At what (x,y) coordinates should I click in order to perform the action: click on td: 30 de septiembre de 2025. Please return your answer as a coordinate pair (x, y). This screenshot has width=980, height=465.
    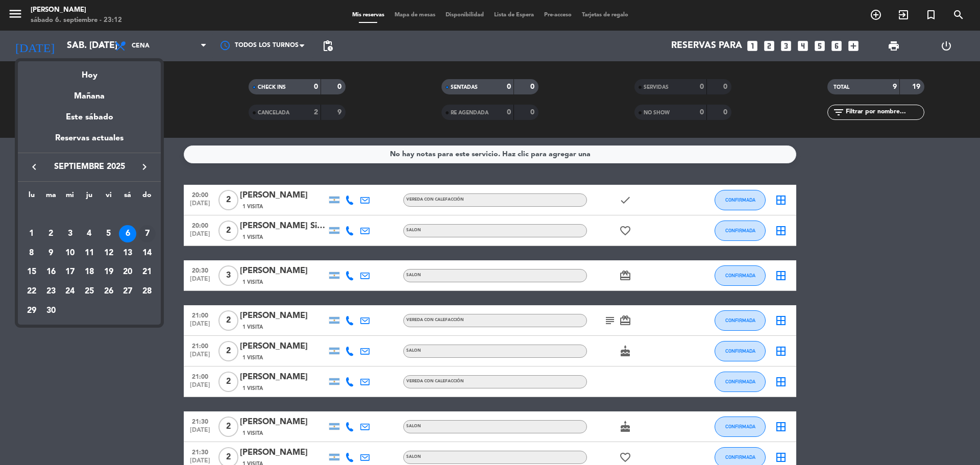
    Looking at the image, I should click on (51, 311).